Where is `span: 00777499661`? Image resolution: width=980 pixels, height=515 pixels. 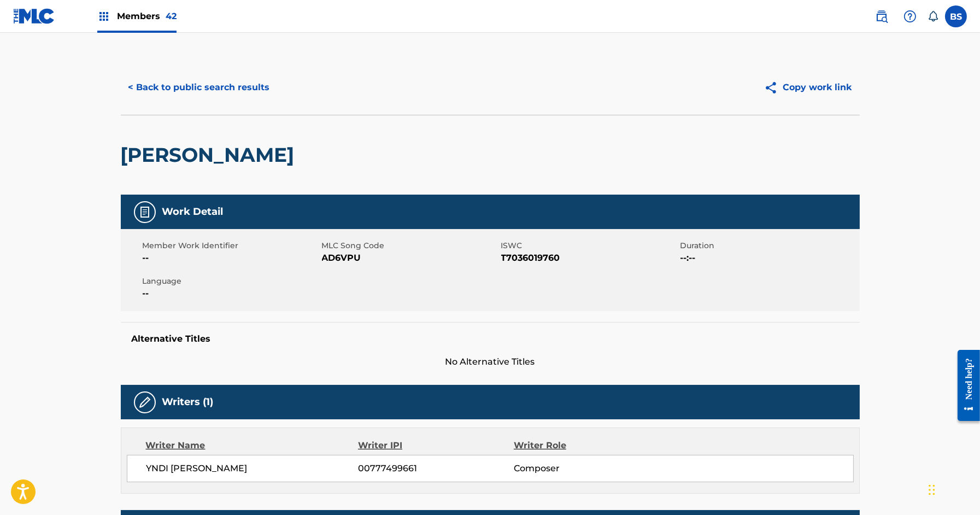
span: 00777499661 is located at coordinates (436, 468).